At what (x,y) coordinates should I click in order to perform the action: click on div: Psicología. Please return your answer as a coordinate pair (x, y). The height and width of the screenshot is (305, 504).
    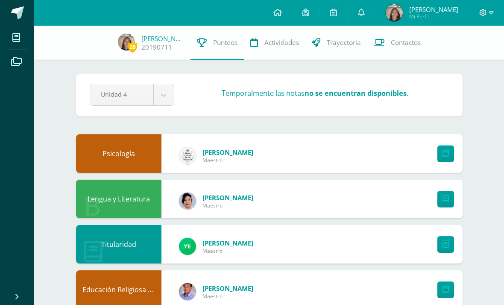
    Looking at the image, I should click on (119, 153).